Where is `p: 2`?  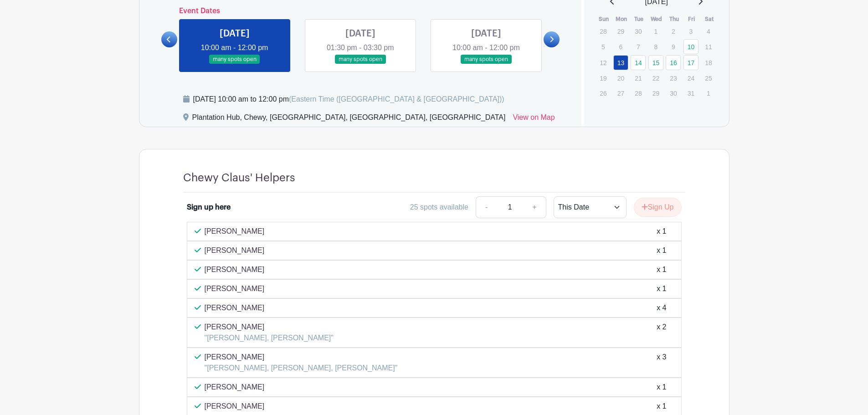
p: 2 is located at coordinates (673, 31).